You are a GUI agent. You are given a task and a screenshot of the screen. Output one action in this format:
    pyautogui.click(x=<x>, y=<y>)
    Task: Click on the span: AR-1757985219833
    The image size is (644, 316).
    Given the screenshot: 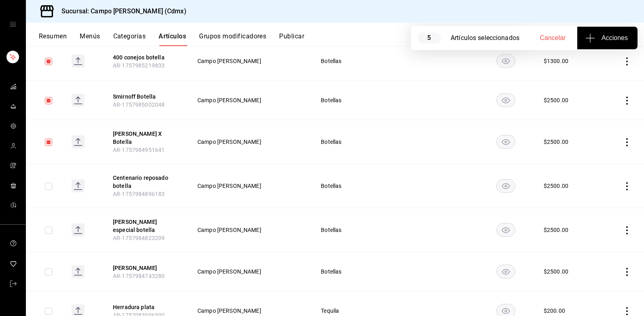 What is the action you would take?
    pyautogui.click(x=138, y=65)
    